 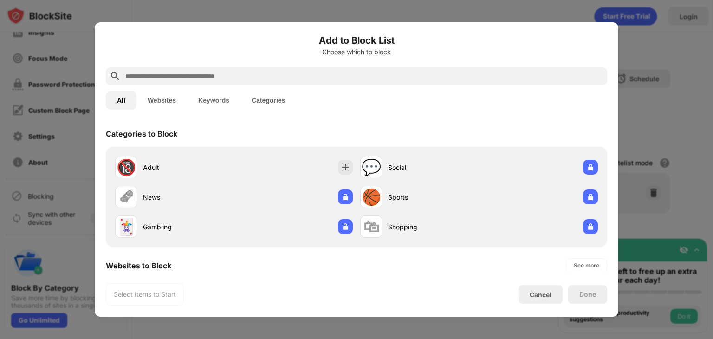 What do you see at coordinates (145, 294) in the screenshot?
I see `div: Select Items to Start` at bounding box center [145, 294].